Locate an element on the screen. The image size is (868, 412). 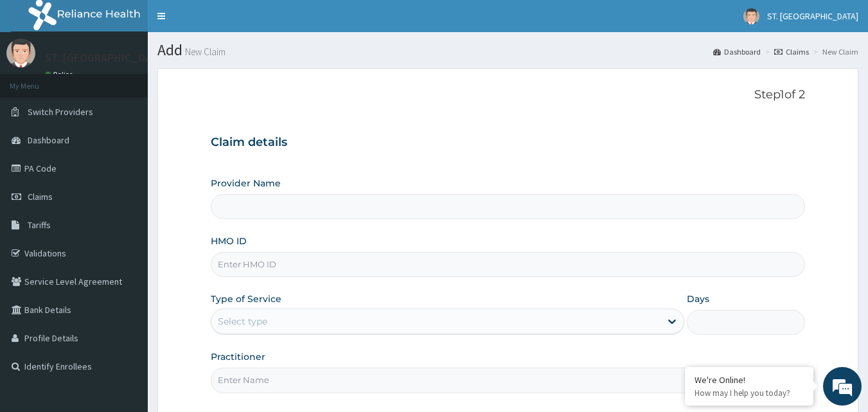
div: Select type is located at coordinates (242, 321).